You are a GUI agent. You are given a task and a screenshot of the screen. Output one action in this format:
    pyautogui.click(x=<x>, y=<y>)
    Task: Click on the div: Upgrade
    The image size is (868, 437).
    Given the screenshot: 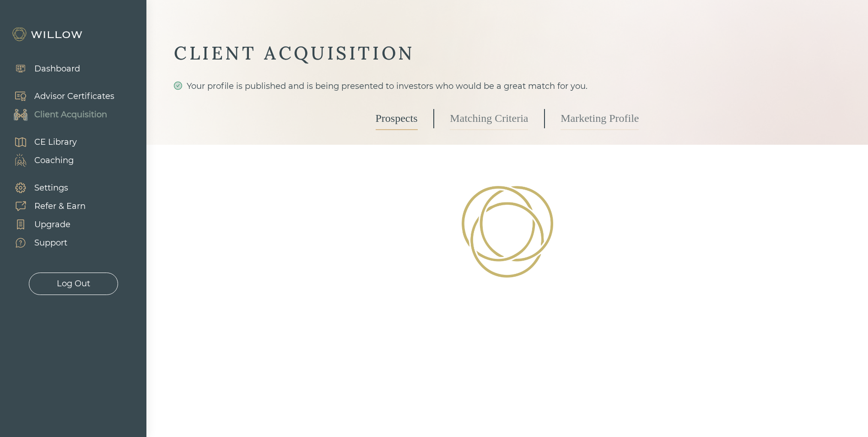 What is the action you would take?
    pyautogui.click(x=52, y=224)
    